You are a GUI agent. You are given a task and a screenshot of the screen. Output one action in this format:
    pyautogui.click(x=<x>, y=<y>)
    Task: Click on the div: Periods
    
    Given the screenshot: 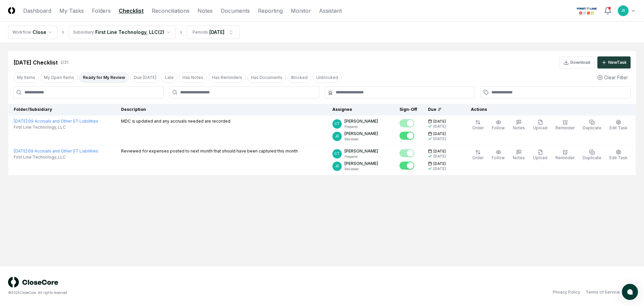 What is the action you would take?
    pyautogui.click(x=200, y=32)
    